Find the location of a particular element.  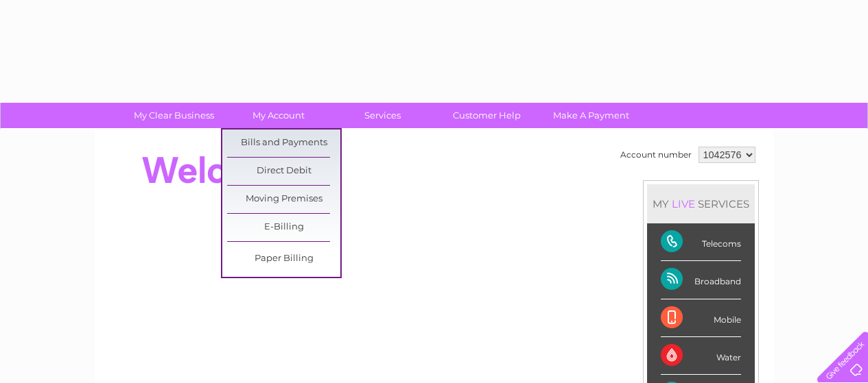

div: Water is located at coordinates (701, 356).